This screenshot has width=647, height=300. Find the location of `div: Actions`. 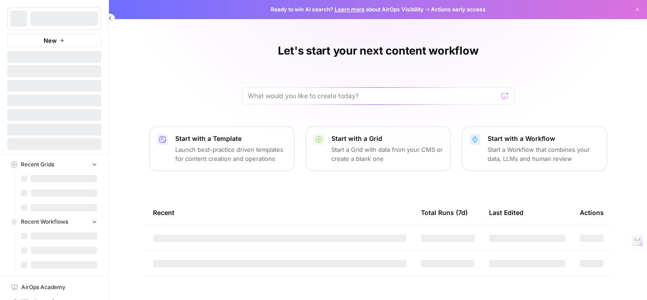

div: Actions is located at coordinates (591, 212).